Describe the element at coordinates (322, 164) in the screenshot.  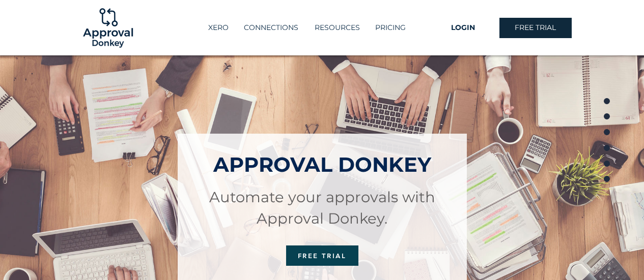
I see `span: APPROVAL DONKEY` at that location.